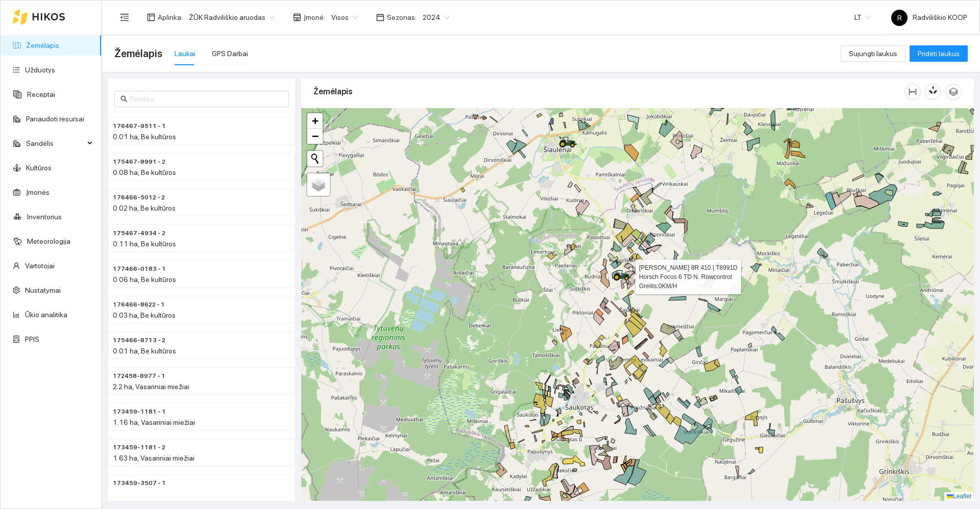 The width and height of the screenshot is (980, 509). What do you see at coordinates (873, 54) in the screenshot?
I see `span: Sujungti laukus` at bounding box center [873, 54].